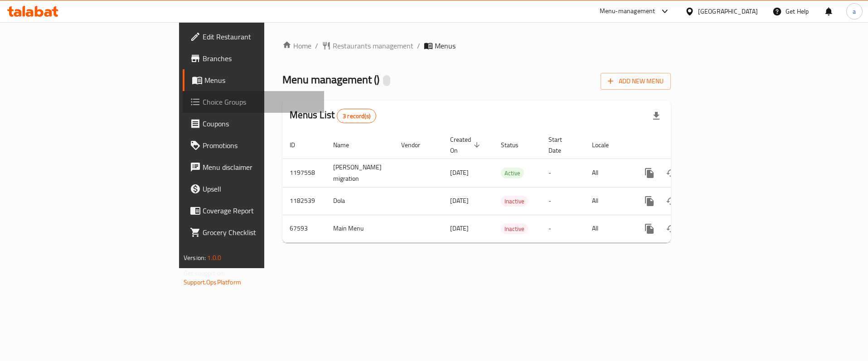 The width and height of the screenshot is (868, 361). Describe the element at coordinates (253, 124) in the screenshot. I see `a: Coupons` at that location.